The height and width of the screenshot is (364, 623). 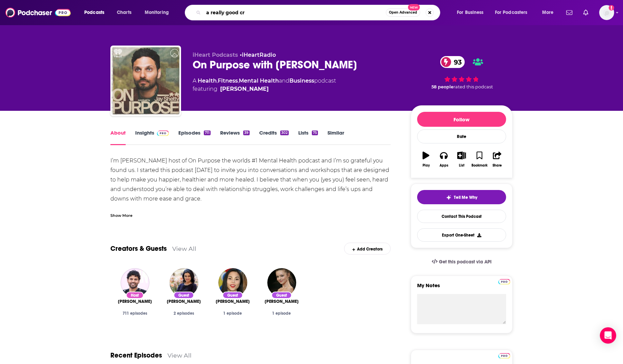 What do you see at coordinates (426, 165) in the screenshot?
I see `div: Play` at bounding box center [426, 165].